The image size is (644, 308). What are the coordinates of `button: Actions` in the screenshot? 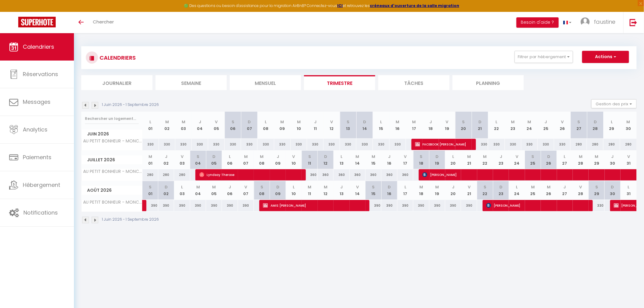 It's located at (606, 57).